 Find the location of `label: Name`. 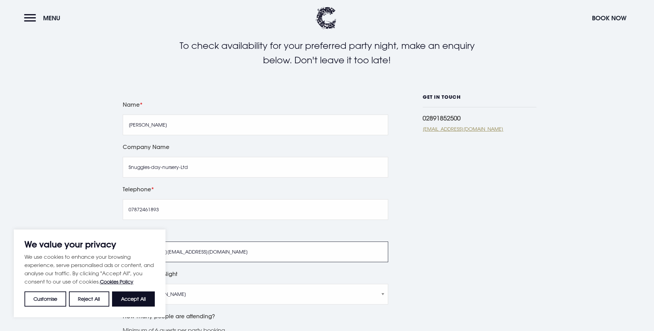

label: Name is located at coordinates (255, 105).